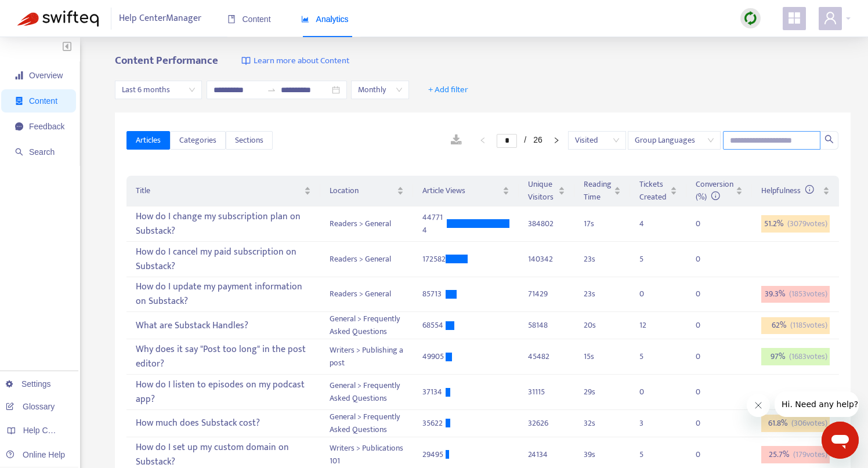 This screenshot has height=468, width=868. I want to click on div: 24134, so click(546, 454).